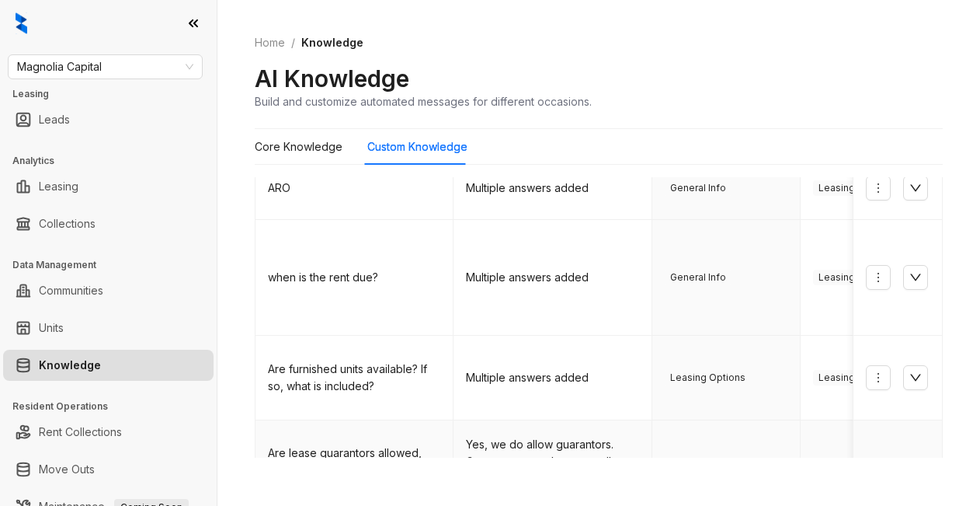  I want to click on div: Are furnished units available? If so, what is included?, so click(354, 378).